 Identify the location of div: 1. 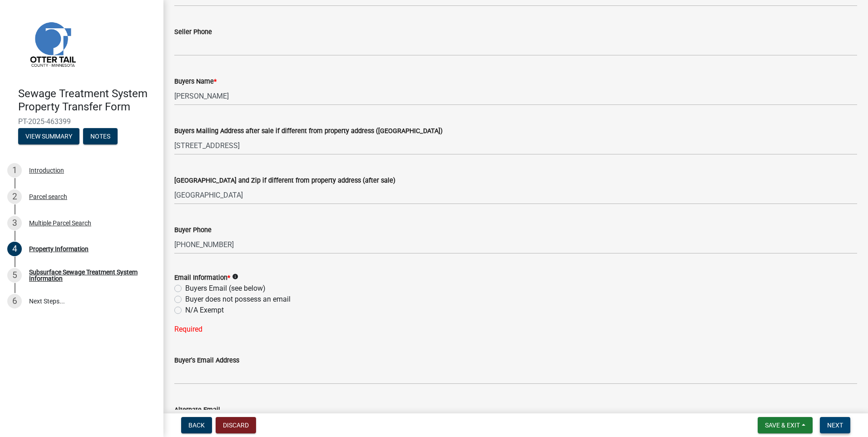
(15, 170).